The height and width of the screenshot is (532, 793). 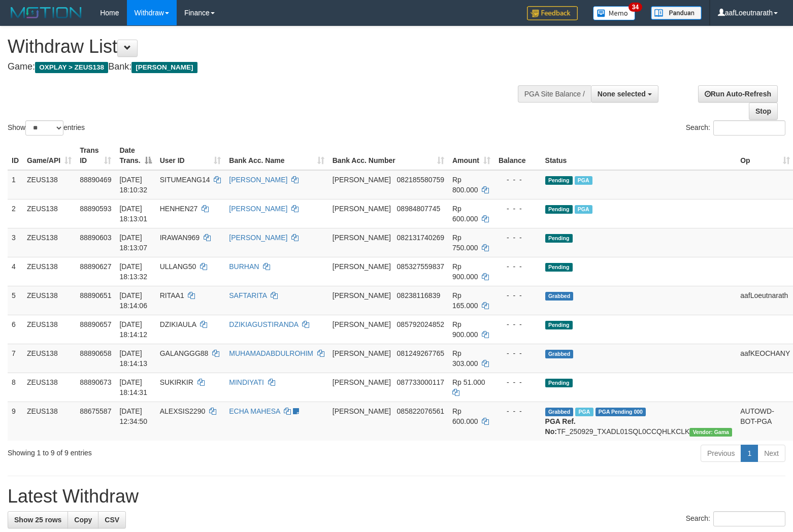 What do you see at coordinates (518, 155) in the screenshot?
I see `th: Balance` at bounding box center [518, 155].